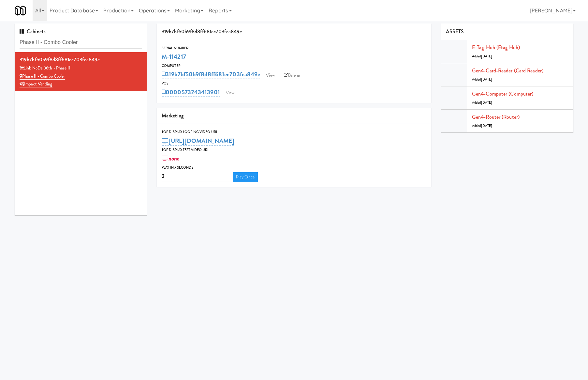  Describe the element at coordinates (292, 76) in the screenshot. I see `a: Balena` at that location.